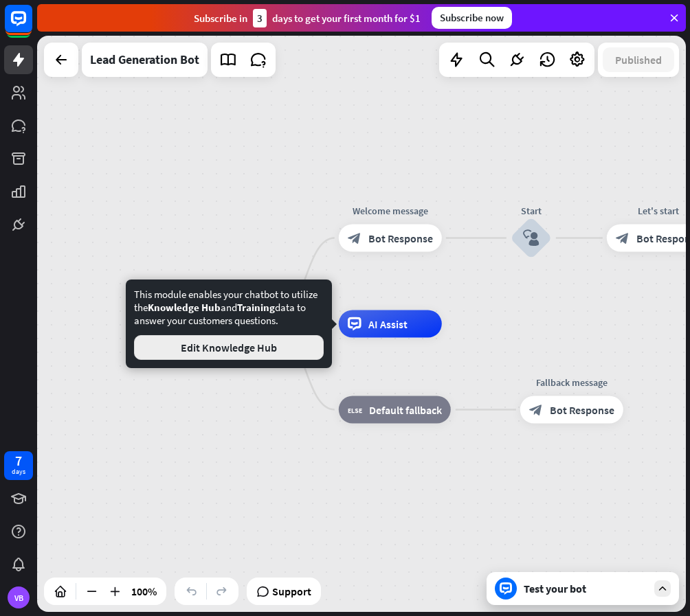  What do you see at coordinates (184, 307) in the screenshot?
I see `span: Knowledge Hub` at bounding box center [184, 307].